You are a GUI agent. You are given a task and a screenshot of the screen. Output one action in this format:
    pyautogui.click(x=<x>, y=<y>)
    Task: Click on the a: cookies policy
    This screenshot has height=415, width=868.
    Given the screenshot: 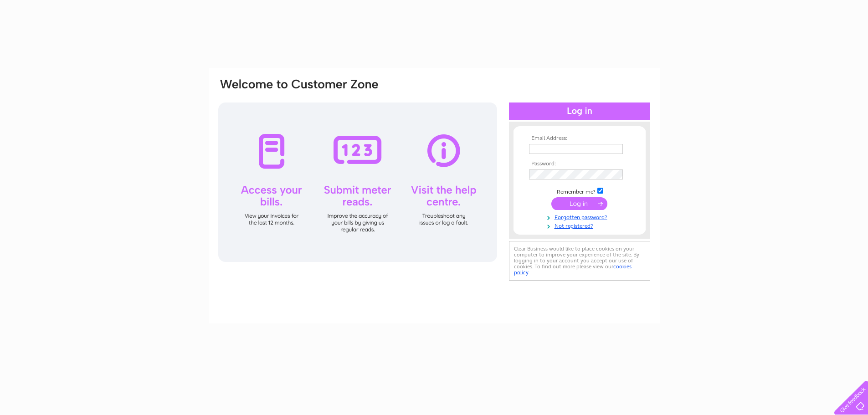 What is the action you would take?
    pyautogui.click(x=572, y=269)
    